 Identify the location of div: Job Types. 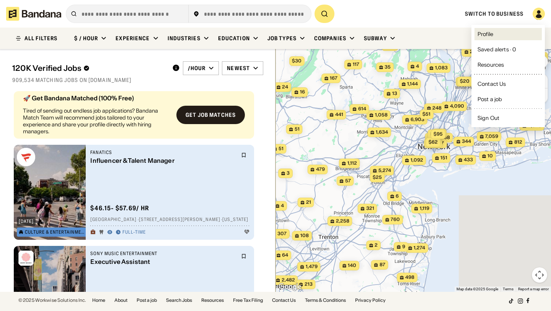
(282, 38).